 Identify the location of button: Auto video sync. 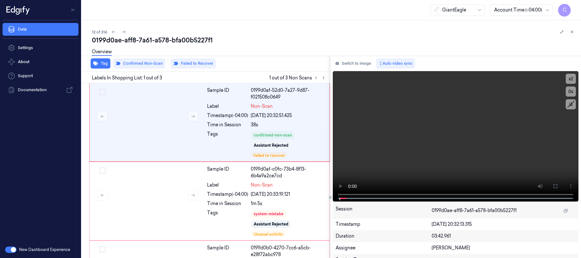
(396, 63).